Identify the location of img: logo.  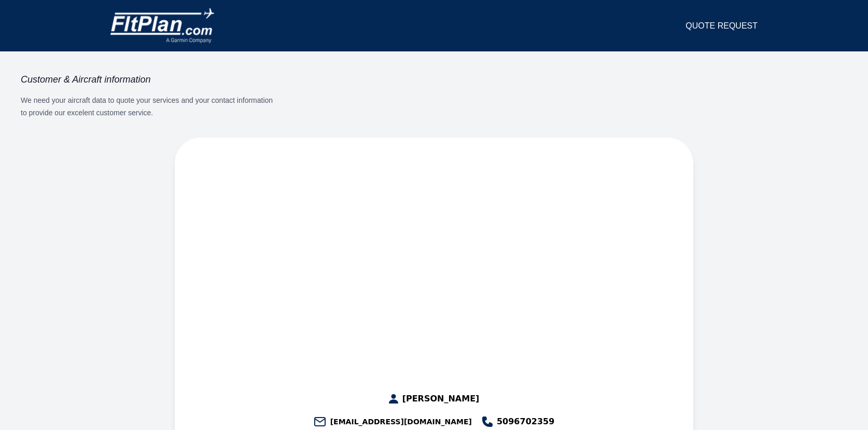
(162, 25).